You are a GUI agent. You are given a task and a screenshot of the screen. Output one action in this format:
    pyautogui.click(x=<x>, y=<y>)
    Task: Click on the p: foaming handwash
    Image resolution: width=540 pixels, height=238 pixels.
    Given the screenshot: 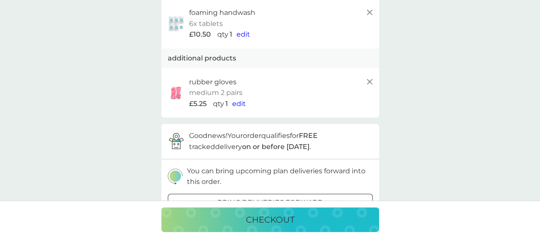 What is the action you would take?
    pyautogui.click(x=222, y=13)
    